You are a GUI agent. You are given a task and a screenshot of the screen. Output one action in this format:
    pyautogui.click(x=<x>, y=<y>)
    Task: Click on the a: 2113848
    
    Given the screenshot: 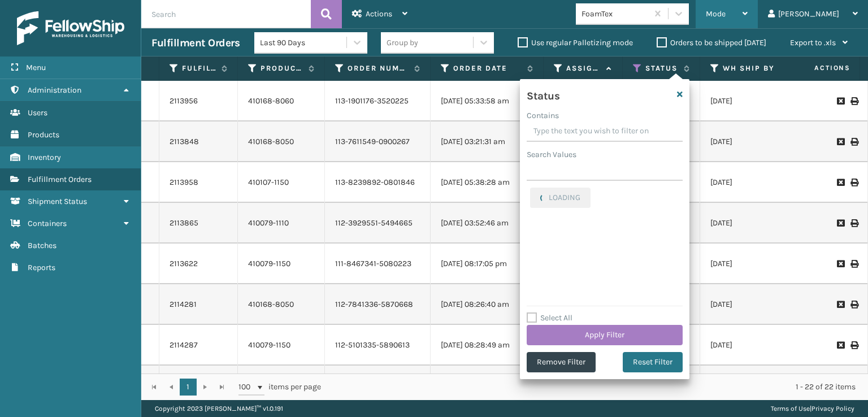 What is the action you would take?
    pyautogui.click(x=184, y=142)
    